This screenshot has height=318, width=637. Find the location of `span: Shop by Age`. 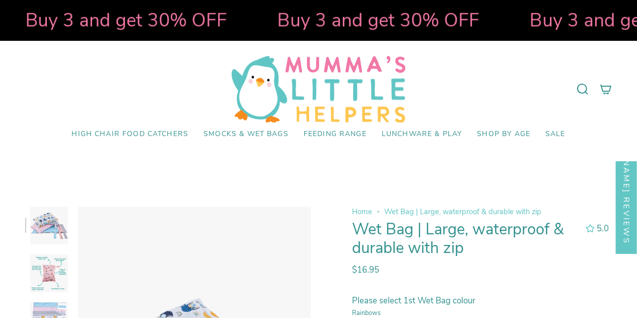

span: Shop by Age is located at coordinates (504, 134).